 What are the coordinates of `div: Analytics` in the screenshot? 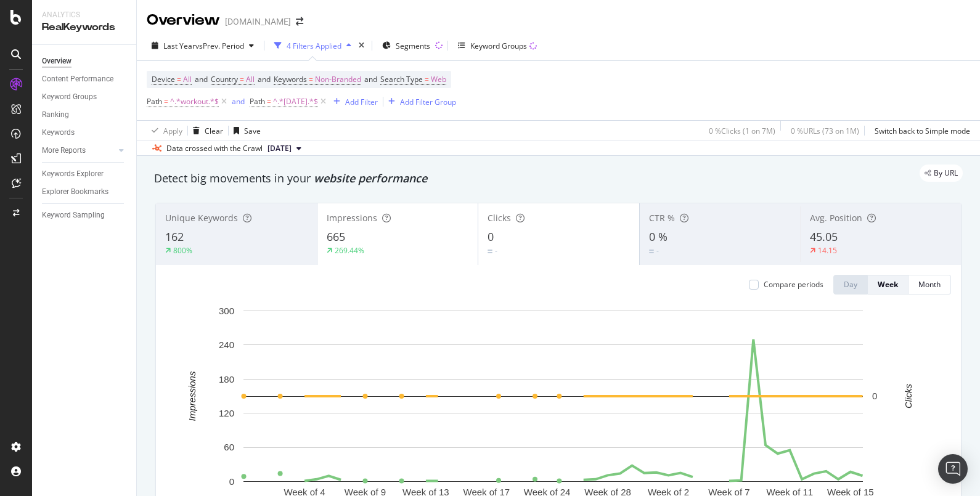 It's located at (83, 15).